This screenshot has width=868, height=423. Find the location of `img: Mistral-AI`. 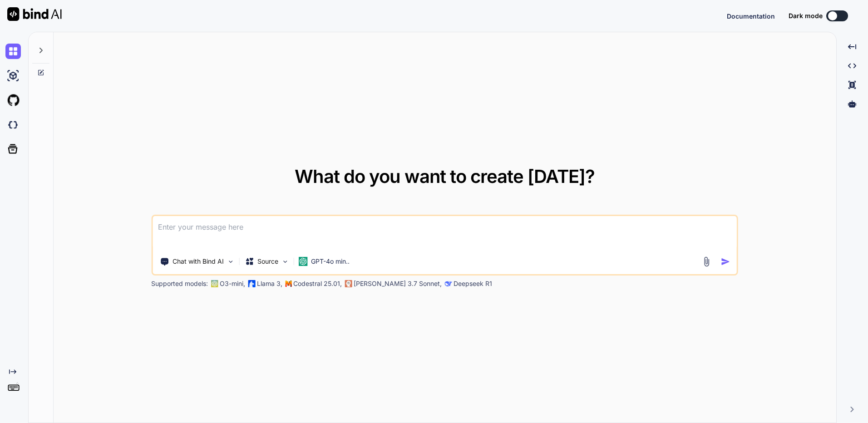

img: Mistral-AI is located at coordinates (288, 284).